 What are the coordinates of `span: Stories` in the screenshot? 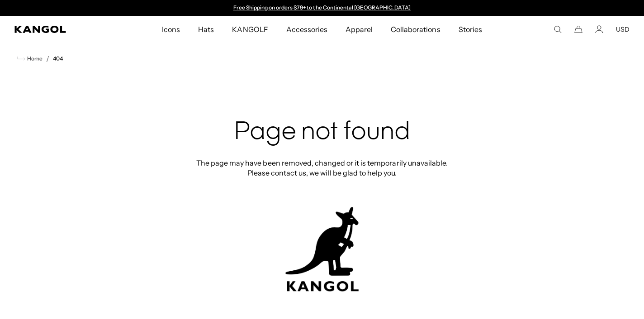 It's located at (470, 29).